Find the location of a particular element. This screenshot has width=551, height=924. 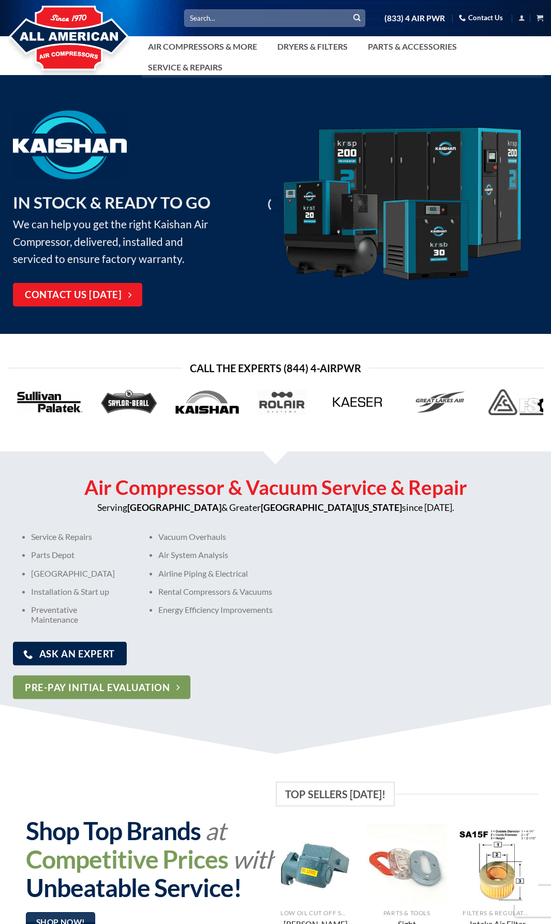

strong: Unbeatable Service! is located at coordinates (134, 887).